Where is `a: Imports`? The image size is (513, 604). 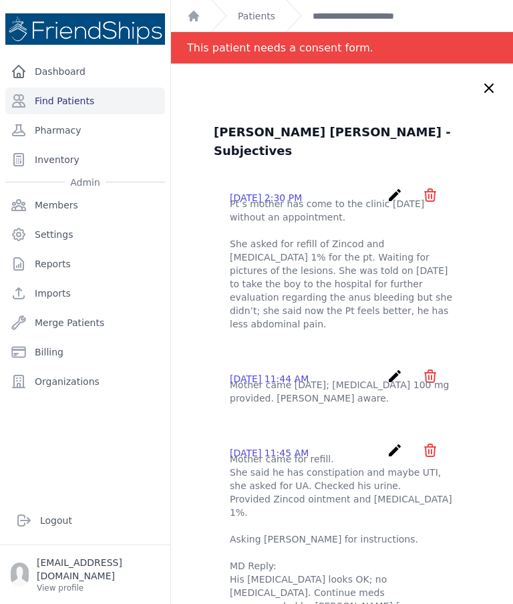 a: Imports is located at coordinates (85, 293).